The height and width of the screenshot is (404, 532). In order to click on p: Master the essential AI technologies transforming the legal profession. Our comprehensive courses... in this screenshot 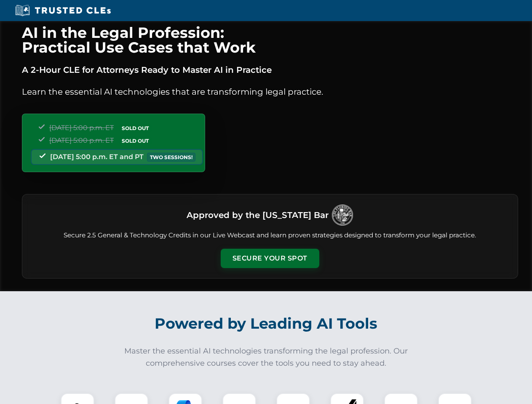, I will do `click(266, 357)`.